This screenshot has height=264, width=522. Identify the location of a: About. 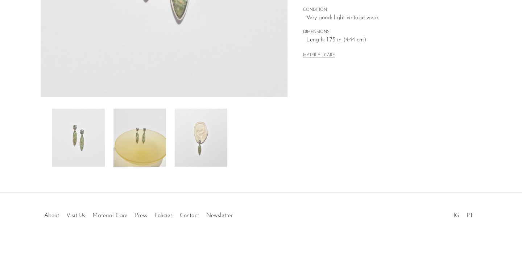
(51, 215).